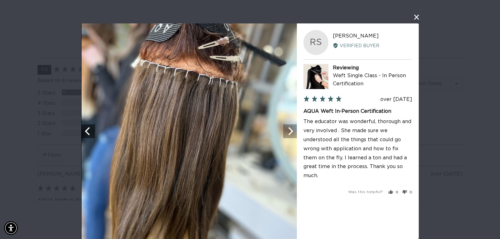  Describe the element at coordinates (372, 68) in the screenshot. I see `div: Reviewing` at that location.